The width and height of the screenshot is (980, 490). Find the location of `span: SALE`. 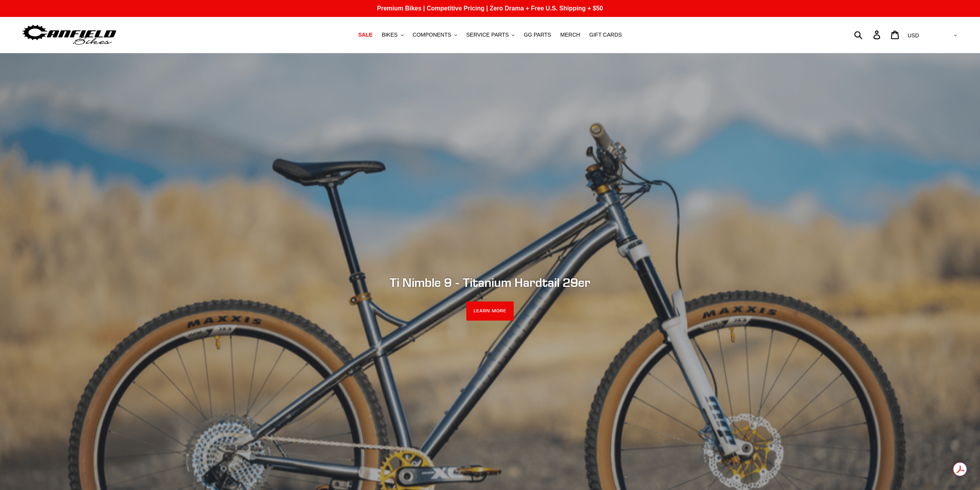

span: SALE is located at coordinates (365, 35).